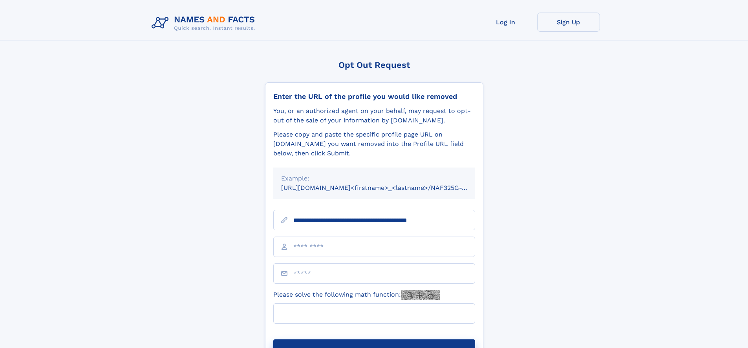 Image resolution: width=748 pixels, height=348 pixels. What do you see at coordinates (374, 97) in the screenshot?
I see `div: Enter the URL of the profile you would like removed` at bounding box center [374, 97].